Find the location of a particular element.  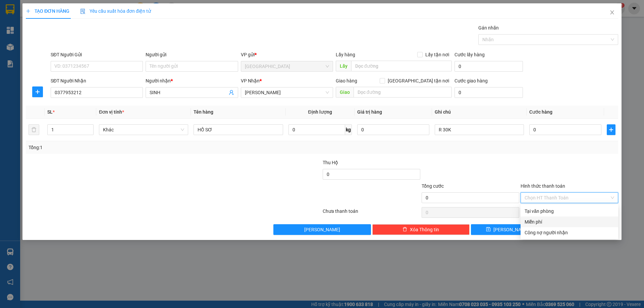

input: 0 is located at coordinates (393, 130).